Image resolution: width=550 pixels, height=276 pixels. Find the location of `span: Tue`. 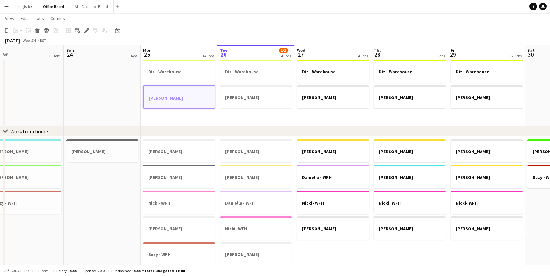

span: Tue is located at coordinates (224, 50).